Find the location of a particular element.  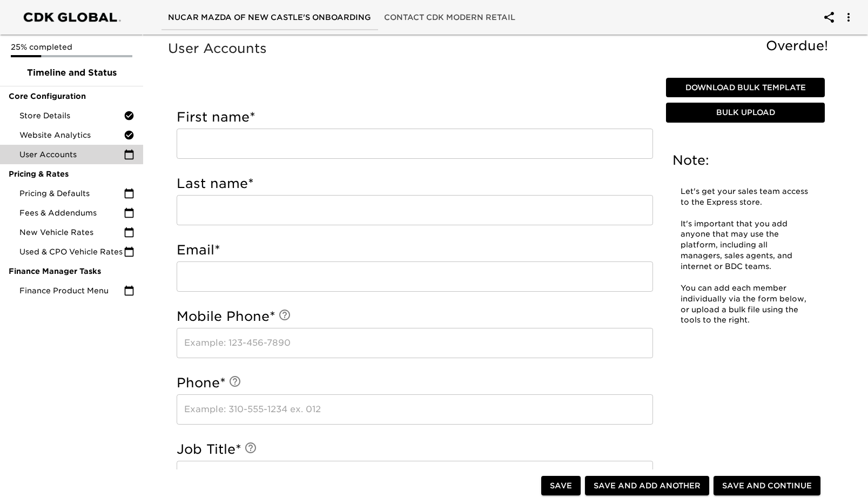

span: Website Analytics is located at coordinates (71, 135).